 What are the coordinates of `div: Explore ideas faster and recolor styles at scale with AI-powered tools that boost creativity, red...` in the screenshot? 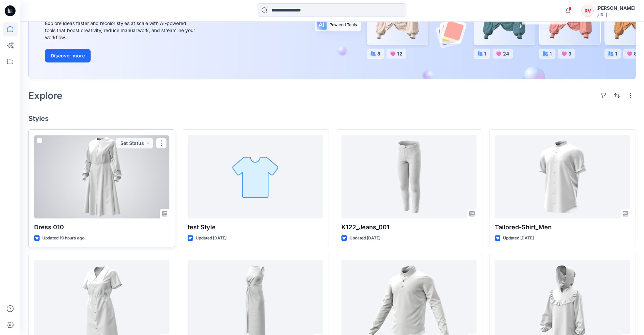 It's located at (121, 30).